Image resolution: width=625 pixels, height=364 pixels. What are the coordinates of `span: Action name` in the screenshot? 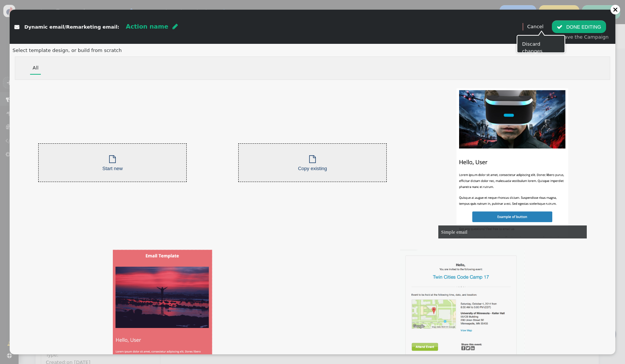 It's located at (147, 26).